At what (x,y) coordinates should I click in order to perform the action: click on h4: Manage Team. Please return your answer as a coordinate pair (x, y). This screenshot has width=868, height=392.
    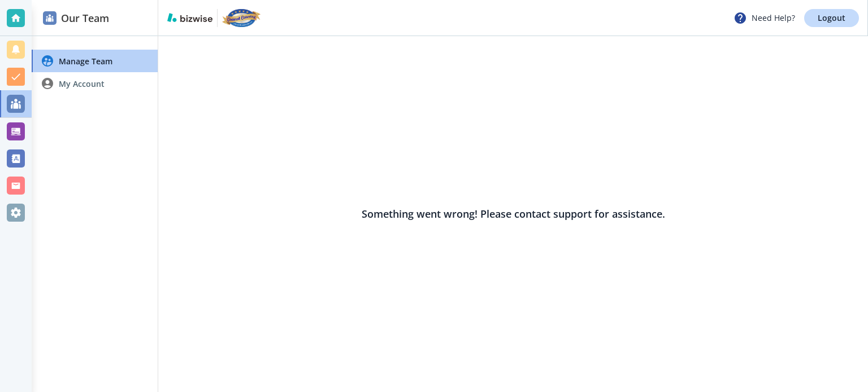
    Looking at the image, I should click on (85, 61).